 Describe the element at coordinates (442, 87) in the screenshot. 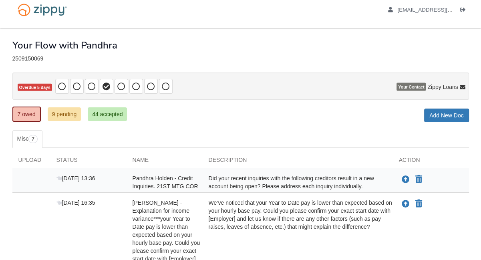

I see `span: Zippy Loans` at that location.